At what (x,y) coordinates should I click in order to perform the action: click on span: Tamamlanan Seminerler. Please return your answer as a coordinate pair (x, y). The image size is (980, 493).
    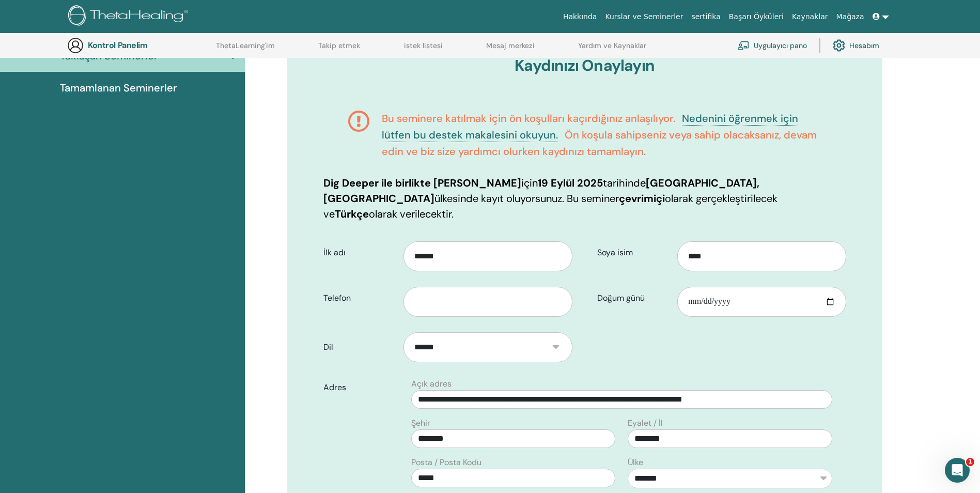
    Looking at the image, I should click on (118, 88).